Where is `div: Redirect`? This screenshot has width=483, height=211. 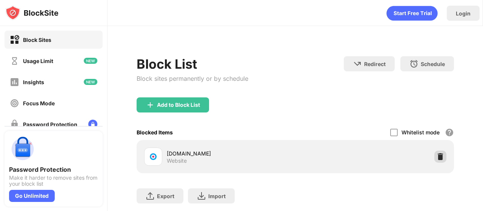
div: Redirect is located at coordinates (375, 64).